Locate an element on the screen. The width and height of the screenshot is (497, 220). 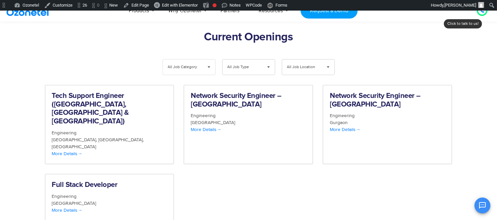
div: Focus keyphrase not set is located at coordinates (215, 5).